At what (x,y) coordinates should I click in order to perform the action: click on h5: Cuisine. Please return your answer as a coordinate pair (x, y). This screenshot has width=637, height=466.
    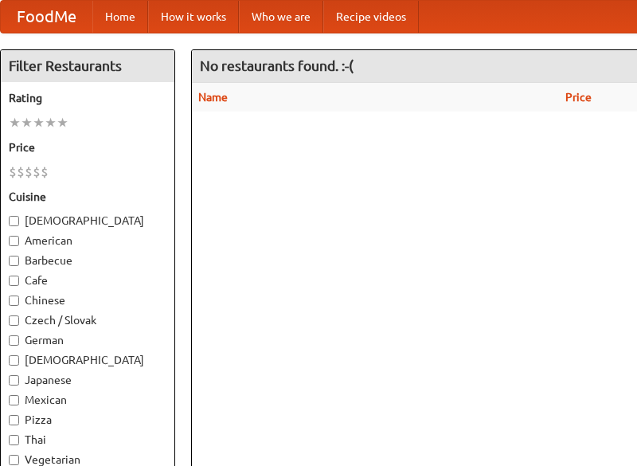
    Looking at the image, I should click on (88, 197).